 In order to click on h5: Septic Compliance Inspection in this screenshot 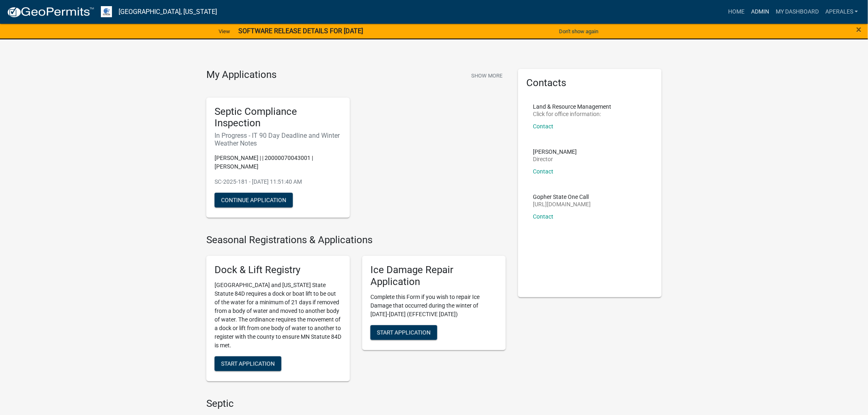, I will do `click(278, 118)`.